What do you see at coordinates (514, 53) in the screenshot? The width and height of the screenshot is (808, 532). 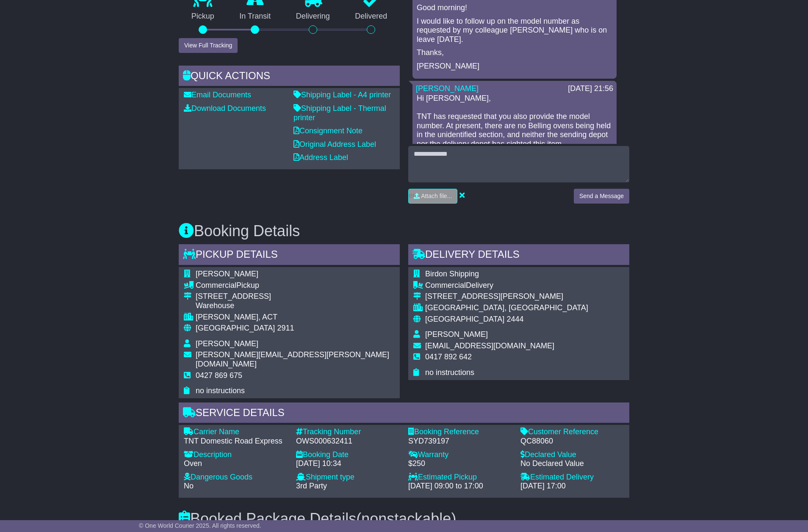 I see `p: Thanks,` at bounding box center [514, 53].